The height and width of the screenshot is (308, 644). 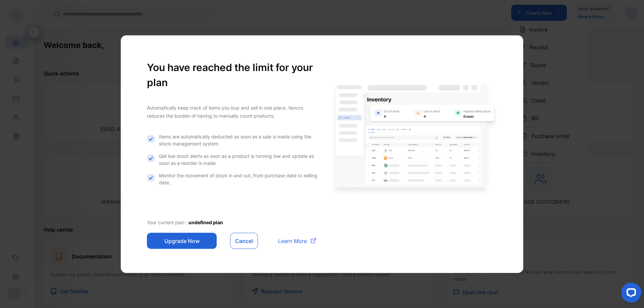 What do you see at coordinates (182, 240) in the screenshot?
I see `button: Upgrade Now` at bounding box center [182, 240].